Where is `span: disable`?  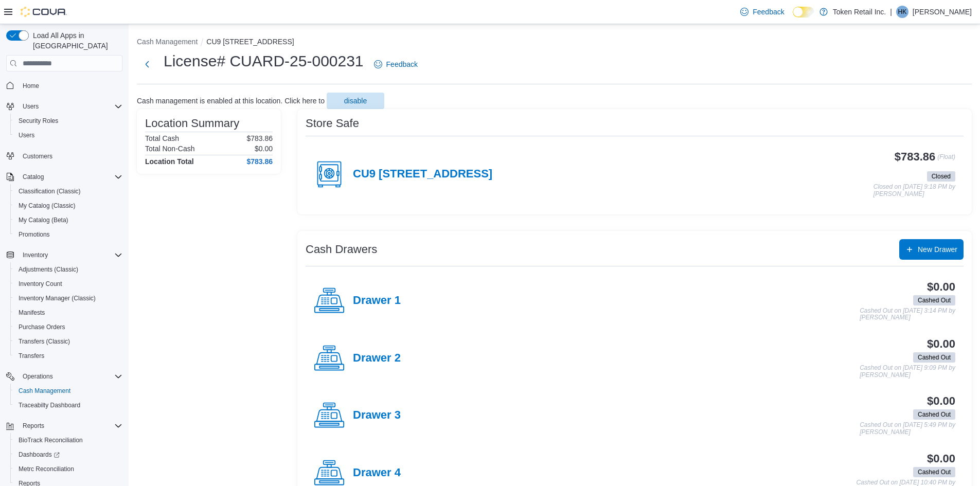
span: disable is located at coordinates (355, 101).